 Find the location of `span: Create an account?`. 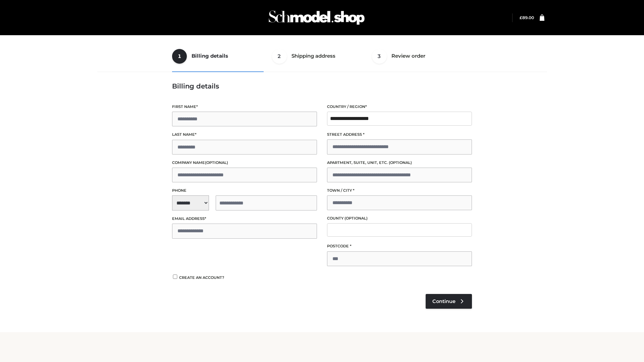

span: Create an account? is located at coordinates (201, 278).